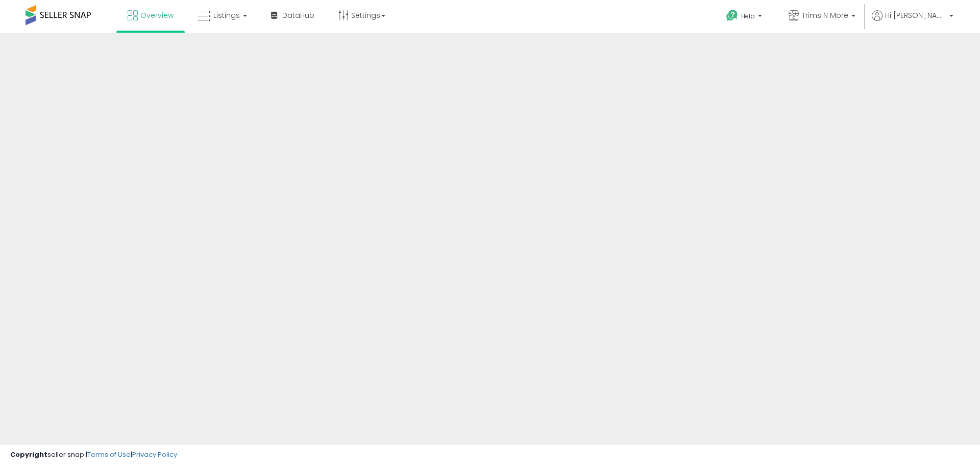 This screenshot has height=465, width=980. What do you see at coordinates (825, 15) in the screenshot?
I see `span: Trims N More` at bounding box center [825, 15].